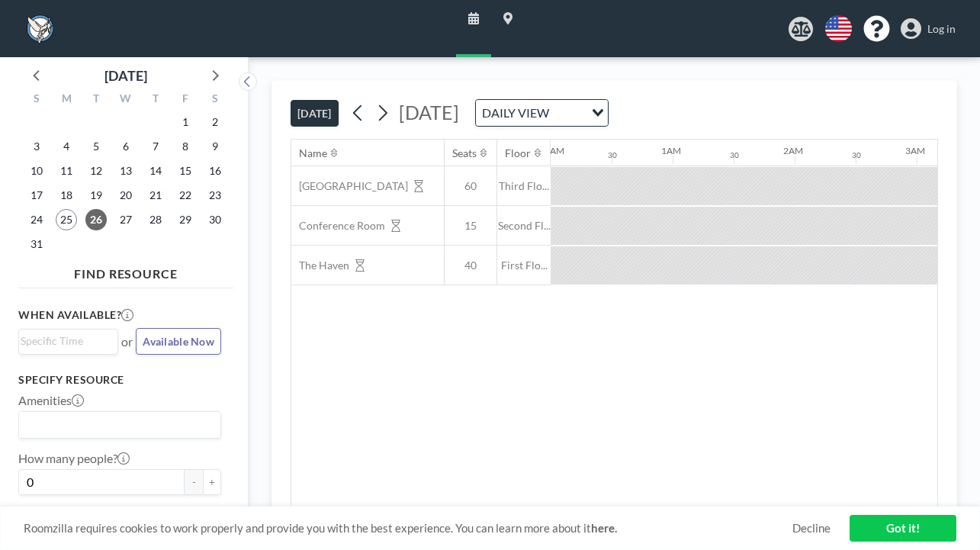 The image size is (980, 550). What do you see at coordinates (96, 220) in the screenshot?
I see `span: Tuesday, August 26, 2025` at bounding box center [96, 220].